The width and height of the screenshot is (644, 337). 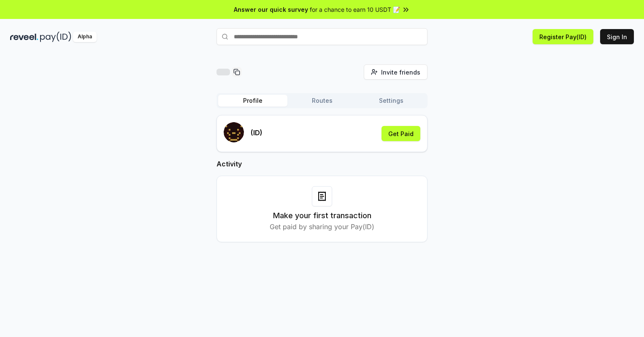 What do you see at coordinates (400, 72) in the screenshot?
I see `span: Invite friends` at bounding box center [400, 72].